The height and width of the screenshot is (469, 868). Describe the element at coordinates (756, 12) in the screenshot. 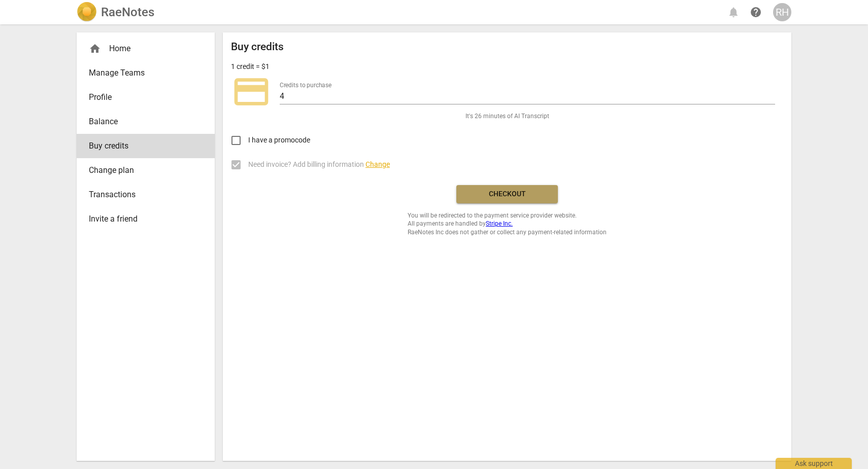

I see `a: Help` at that location.